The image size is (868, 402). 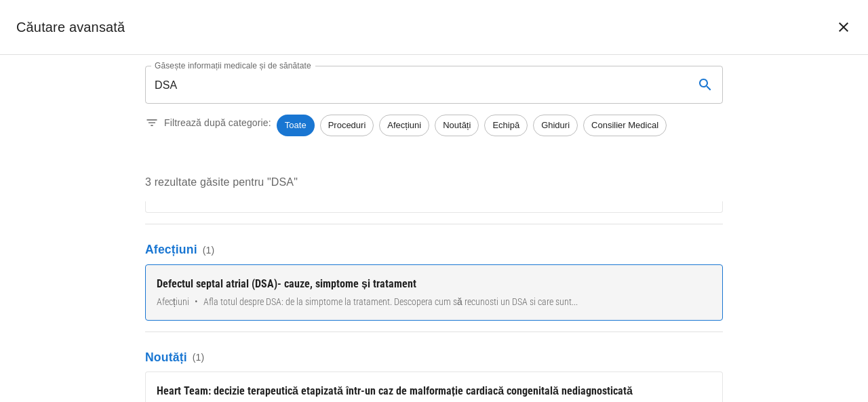 I want to click on p: Noutăți, so click(x=434, y=357).